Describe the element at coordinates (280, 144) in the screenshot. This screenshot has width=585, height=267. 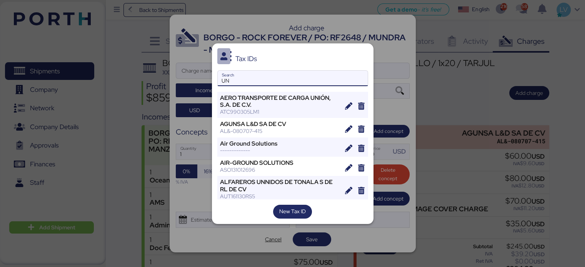
I see `div: Air Ground Solutions` at that location.